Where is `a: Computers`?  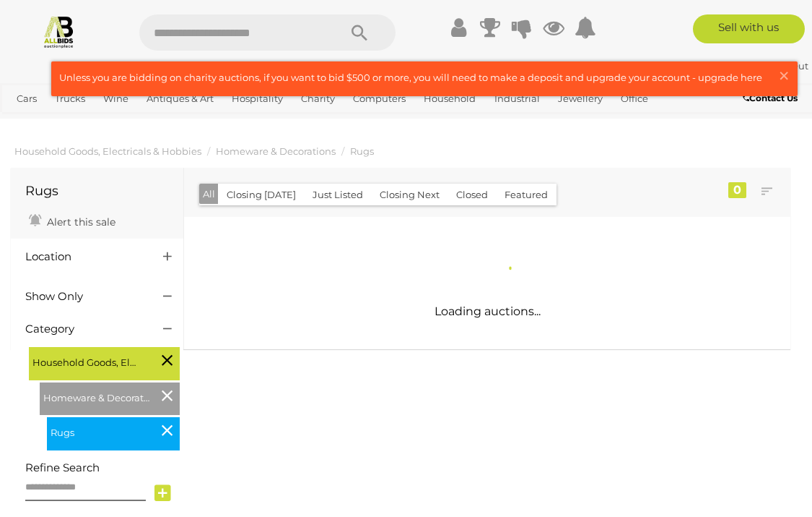
a: Computers is located at coordinates (379, 99).